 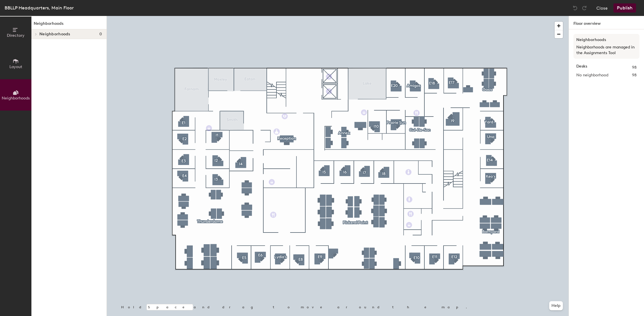 I want to click on h1: Floor overview, so click(x=606, y=23).